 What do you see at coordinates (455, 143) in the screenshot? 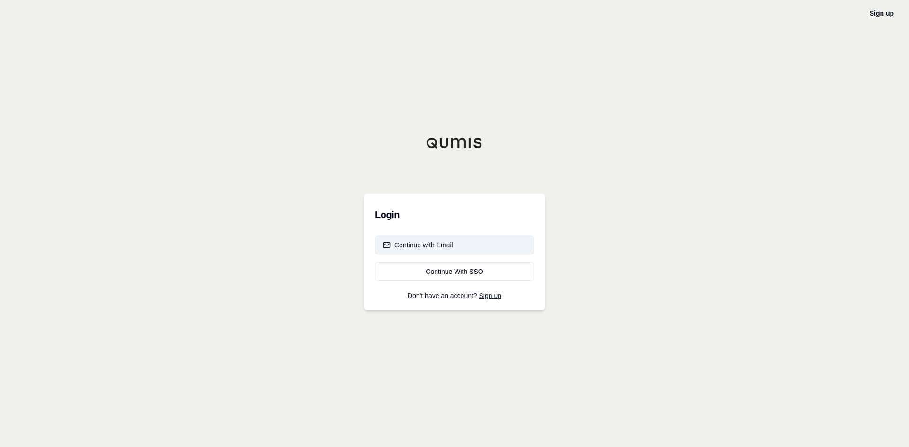
I see `img: Qumis` at bounding box center [455, 143].